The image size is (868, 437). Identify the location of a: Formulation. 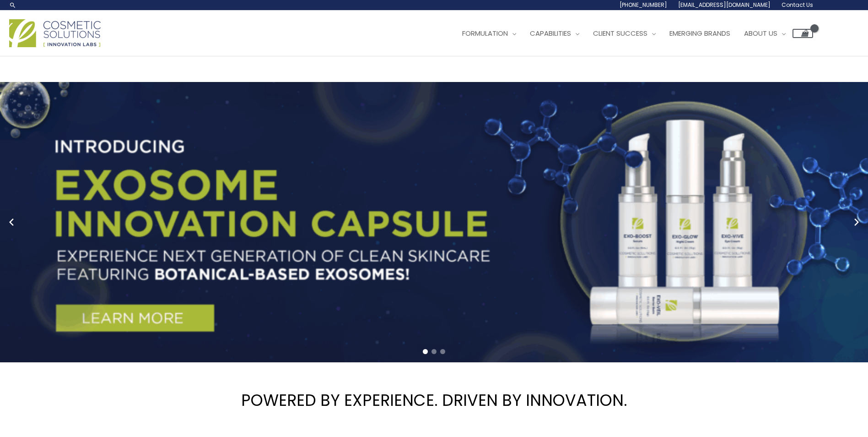
(489, 33).